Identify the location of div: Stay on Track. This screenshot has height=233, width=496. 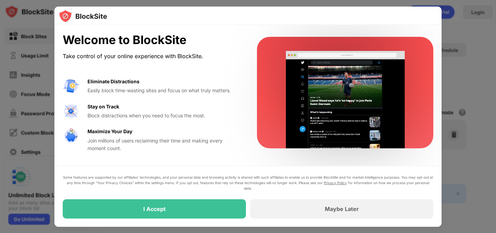
(103, 107).